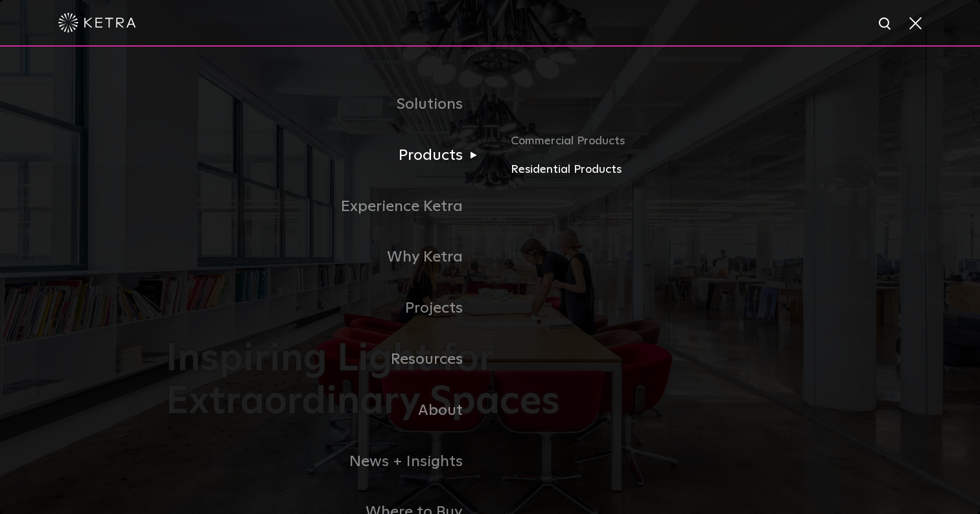  Describe the element at coordinates (328, 104) in the screenshot. I see `a: Solutions` at that location.